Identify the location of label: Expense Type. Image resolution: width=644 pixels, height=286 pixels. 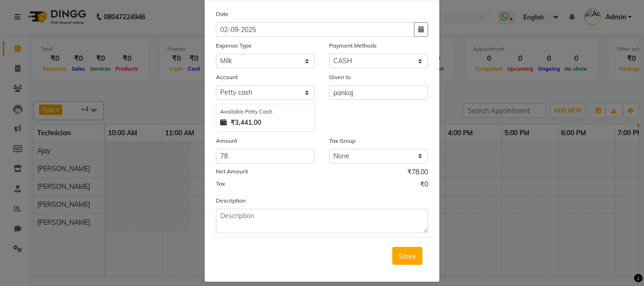
(234, 46).